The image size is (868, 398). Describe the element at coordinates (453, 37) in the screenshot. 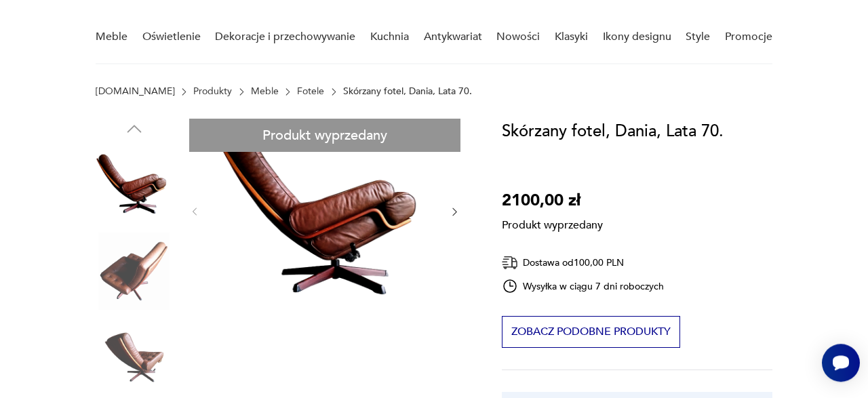

I see `a: Antykwariat` at that location.